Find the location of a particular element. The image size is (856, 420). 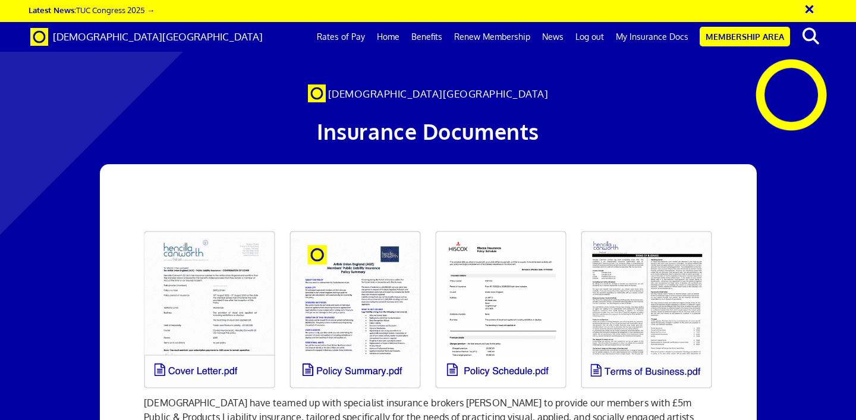

a: Home is located at coordinates (388, 37).